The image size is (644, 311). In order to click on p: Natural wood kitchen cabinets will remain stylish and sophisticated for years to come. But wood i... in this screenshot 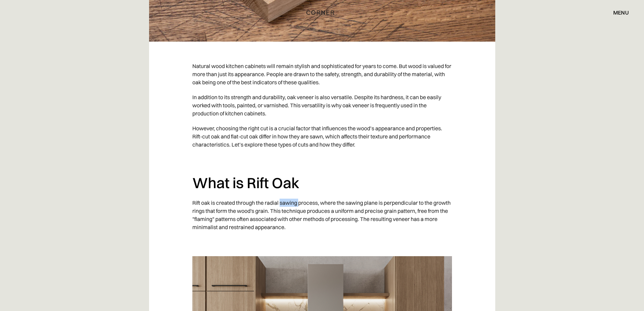, I will do `click(322, 74)`.